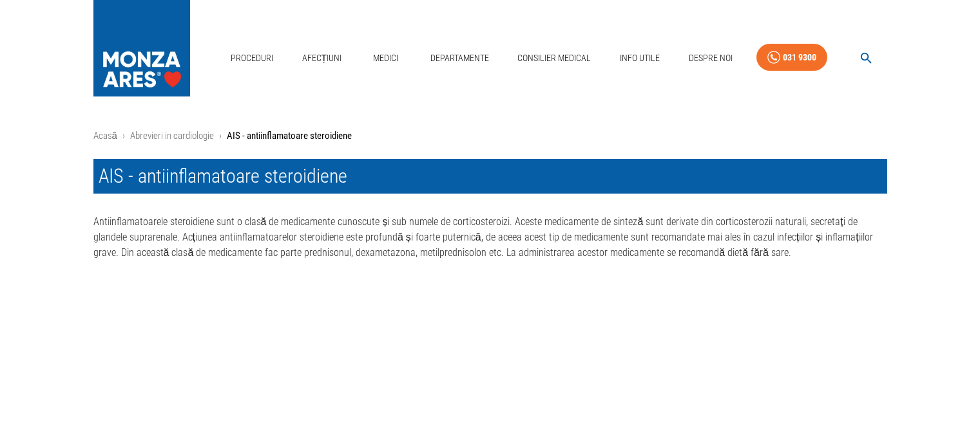  Describe the element at coordinates (459, 58) in the screenshot. I see `a: Departamente` at that location.